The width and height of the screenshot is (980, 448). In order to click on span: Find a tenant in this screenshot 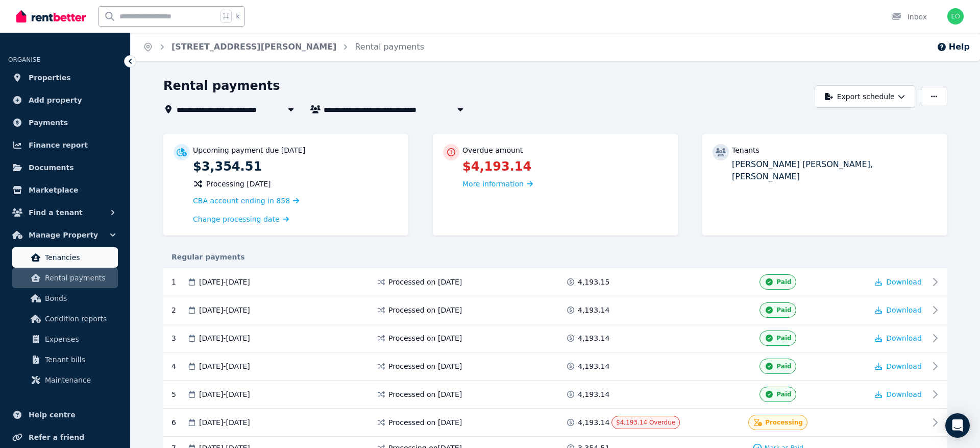, I will do `click(55, 213)`.